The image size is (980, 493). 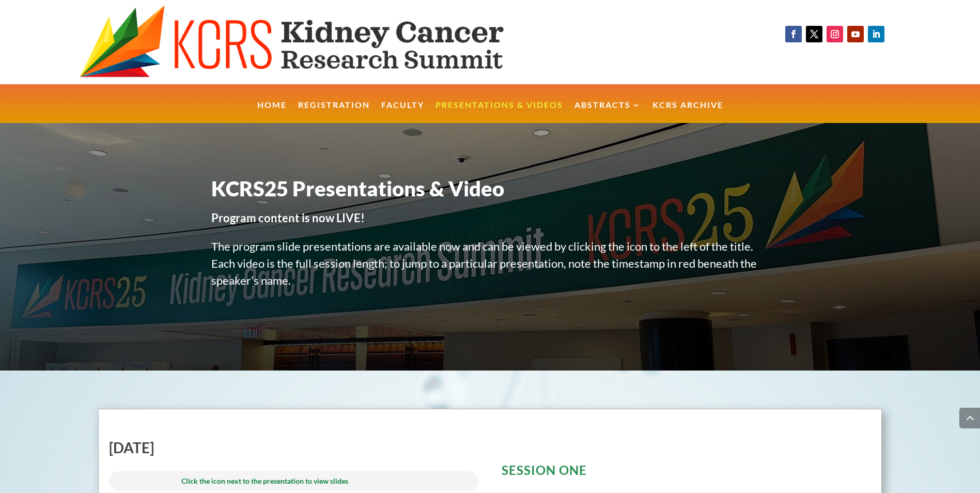 I want to click on a: KCRS Archive, so click(x=688, y=113).